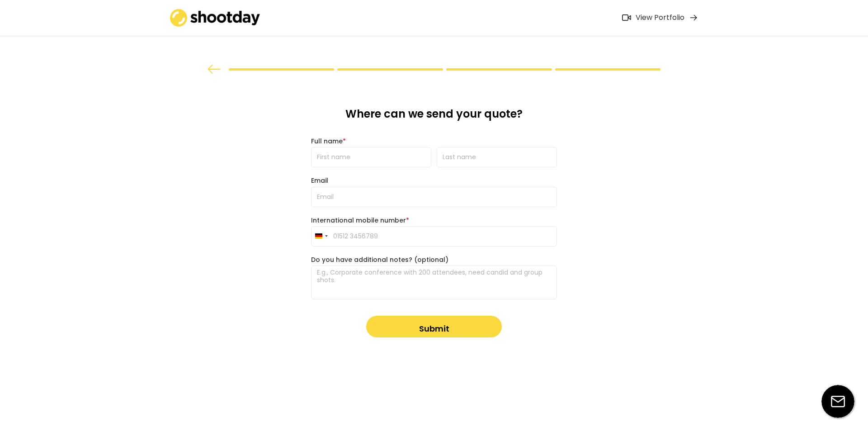 The height and width of the screenshot is (427, 868). I want to click on div: International mobile number, so click(434, 220).